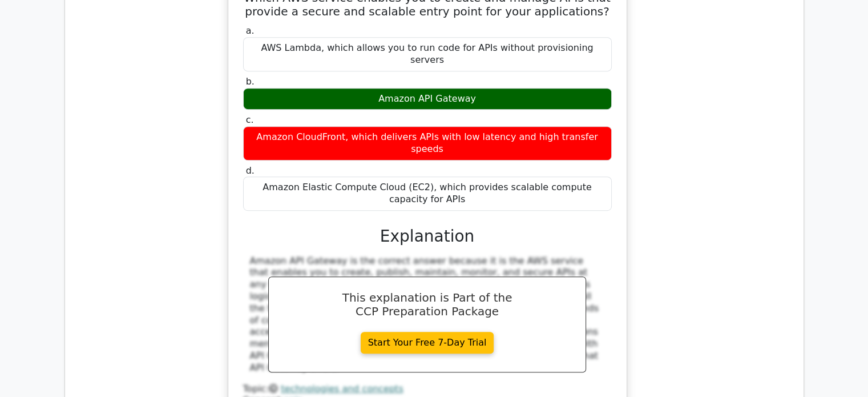 The height and width of the screenshot is (397, 868). I want to click on a: technologies and concepts, so click(342, 388).